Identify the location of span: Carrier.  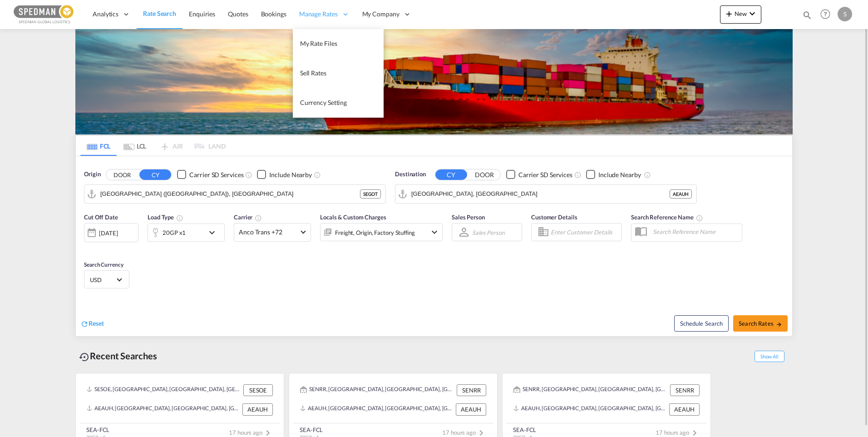
(248, 217).